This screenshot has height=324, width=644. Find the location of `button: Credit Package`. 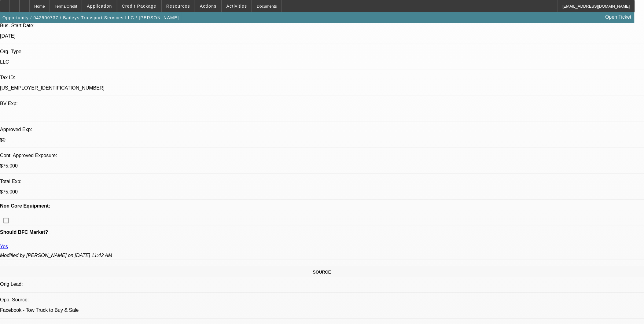

button: Credit Package is located at coordinates (139, 6).